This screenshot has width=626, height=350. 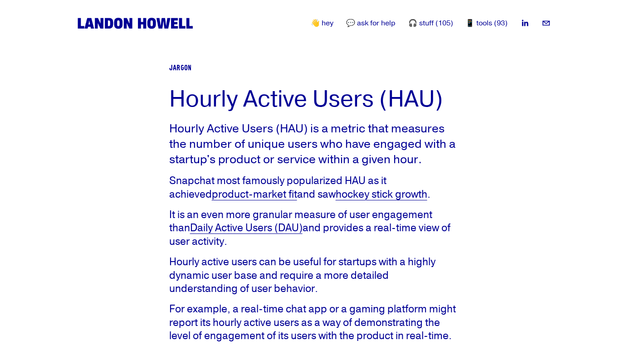 What do you see at coordinates (313, 322) in the screenshot?
I see `p: For example, a real-time chat app or a gaming platform might report its hourly active users as a ...` at bounding box center [313, 322].